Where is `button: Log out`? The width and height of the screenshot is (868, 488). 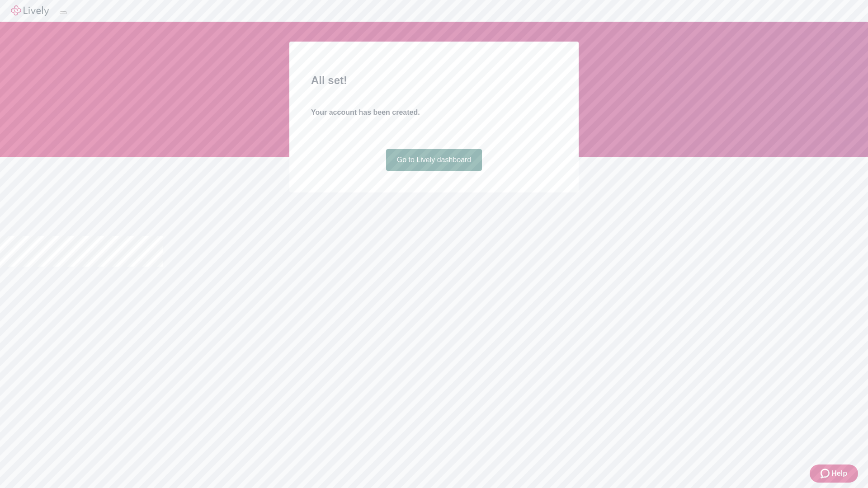
button: Log out is located at coordinates (63, 13).